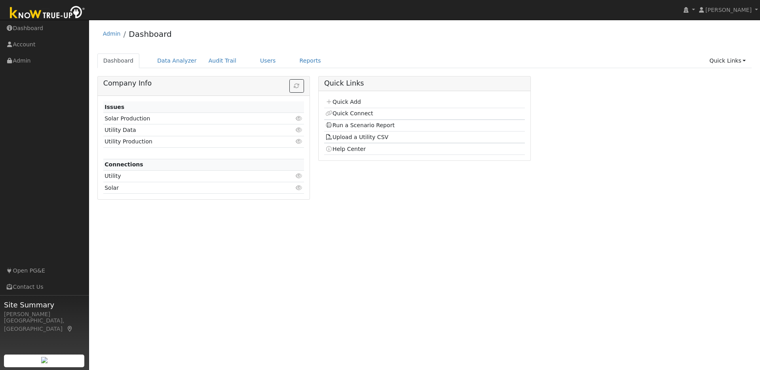 This screenshot has height=370, width=760. Describe the element at coordinates (114, 107) in the screenshot. I see `strong: Issues` at that location.